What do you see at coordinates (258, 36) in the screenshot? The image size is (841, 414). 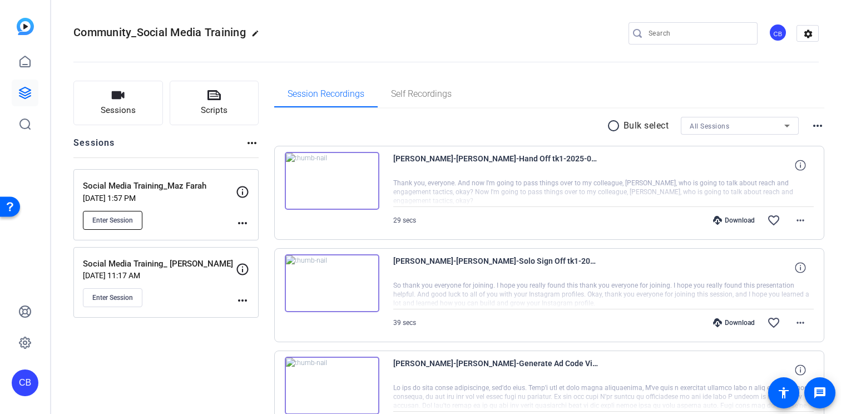 I see `mat-icon: edit` at bounding box center [258, 36].